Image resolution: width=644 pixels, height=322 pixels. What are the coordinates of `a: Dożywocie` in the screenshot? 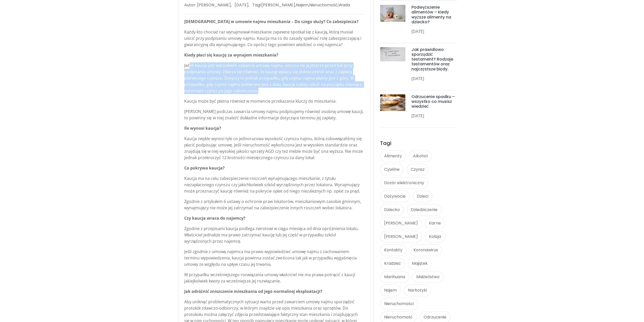 It's located at (395, 196).